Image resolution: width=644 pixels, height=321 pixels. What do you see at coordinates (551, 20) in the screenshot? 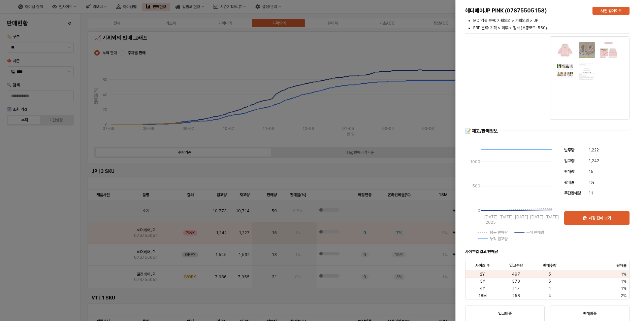
I see `li: MD 엑셀 분류: 기획외의 > 기획외의 > JP` at bounding box center [551, 20].